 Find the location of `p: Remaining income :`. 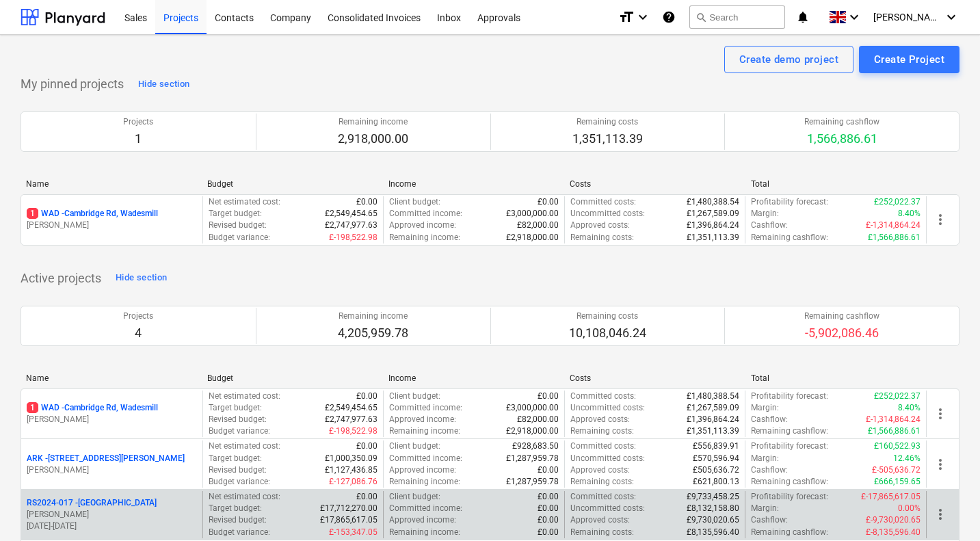

p: Remaining income : is located at coordinates (425, 482).